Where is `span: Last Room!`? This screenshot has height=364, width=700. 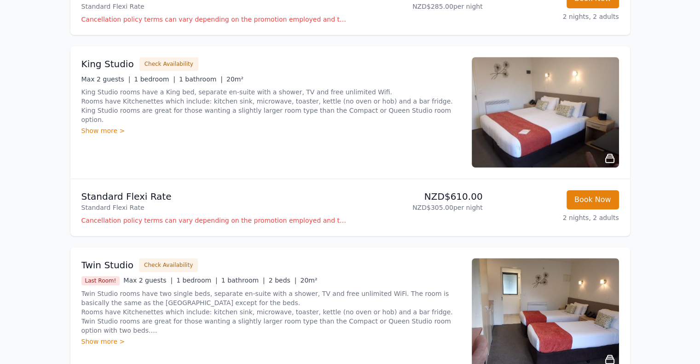 span: Last Room! is located at coordinates (101, 281).